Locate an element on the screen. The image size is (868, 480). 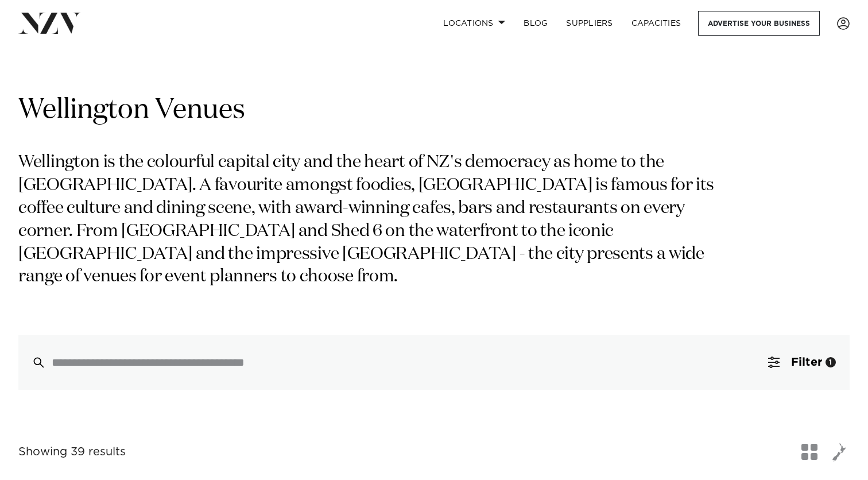
h1: Wellington Venues is located at coordinates (434, 110).